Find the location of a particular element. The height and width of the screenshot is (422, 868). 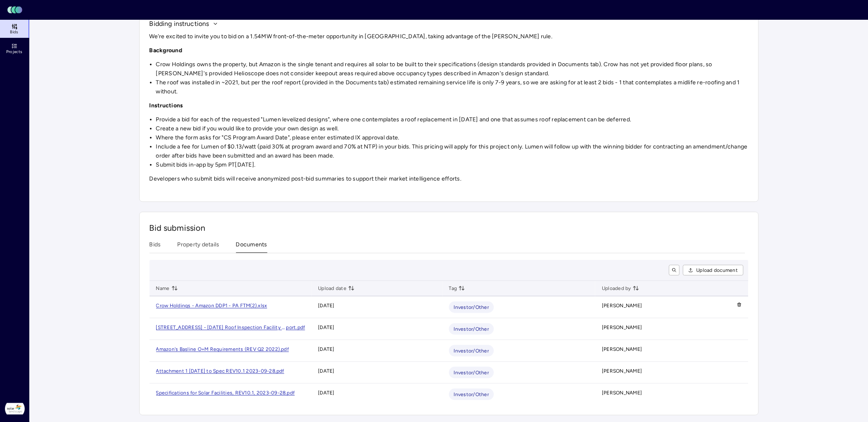

li: Create a new bid if you would like to provide your own design as well. is located at coordinates (452, 128).